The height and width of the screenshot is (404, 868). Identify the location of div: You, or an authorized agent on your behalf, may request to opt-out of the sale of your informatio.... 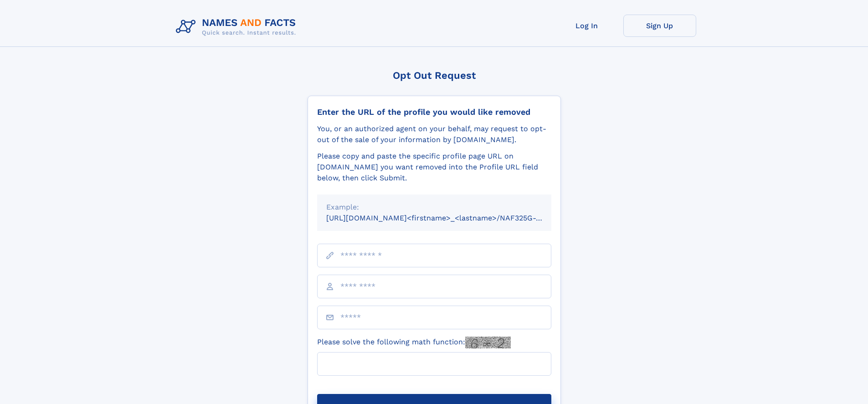
(434, 135).